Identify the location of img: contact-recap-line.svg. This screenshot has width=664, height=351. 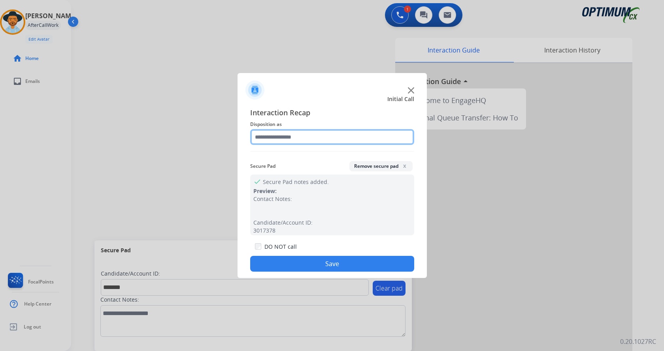
(332, 151).